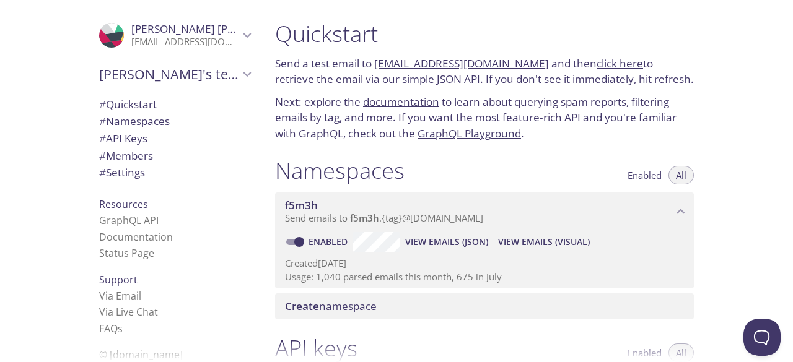 The height and width of the screenshot is (362, 793). Describe the element at coordinates (123, 138) in the screenshot. I see `span: API Keys` at that location.